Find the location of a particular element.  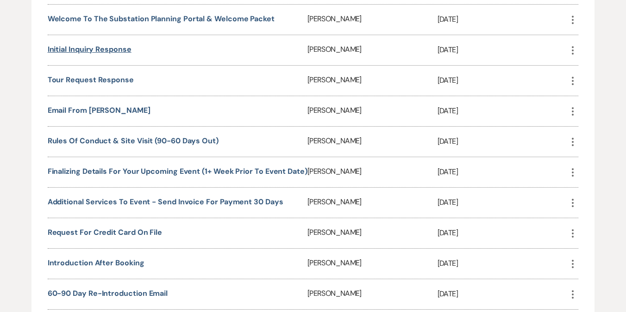

a: Rules of Conduct & Site Visit (90-60 days out) is located at coordinates (133, 141).